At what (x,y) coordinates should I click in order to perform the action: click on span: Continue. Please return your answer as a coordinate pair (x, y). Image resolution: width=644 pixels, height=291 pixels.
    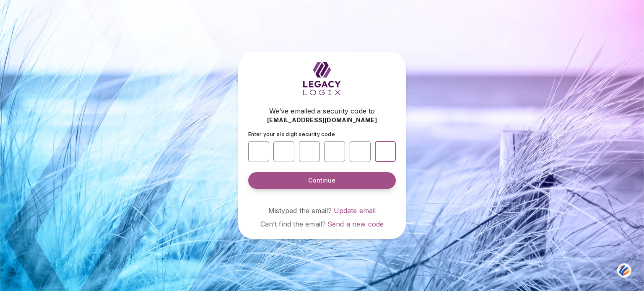
    Looking at the image, I should click on (322, 181).